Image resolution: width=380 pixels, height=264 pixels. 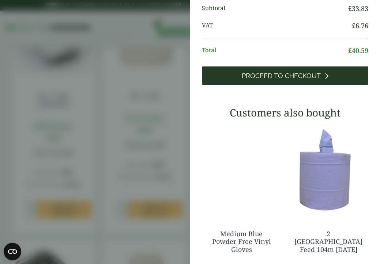 What do you see at coordinates (358, 8) in the screenshot?
I see `bdi: 33.83` at bounding box center [358, 8].